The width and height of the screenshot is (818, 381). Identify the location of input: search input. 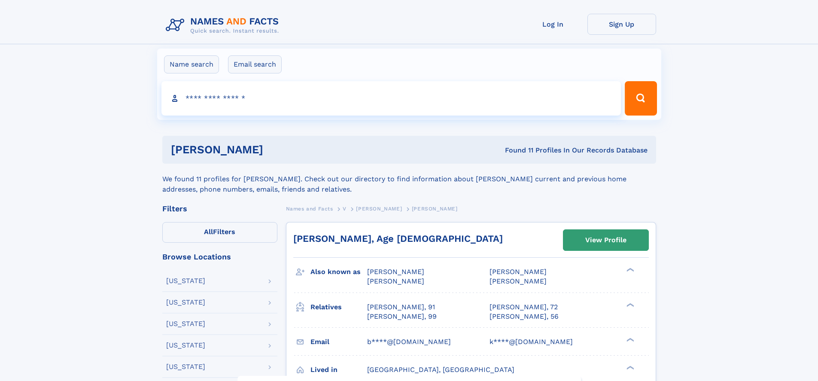
(391, 98).